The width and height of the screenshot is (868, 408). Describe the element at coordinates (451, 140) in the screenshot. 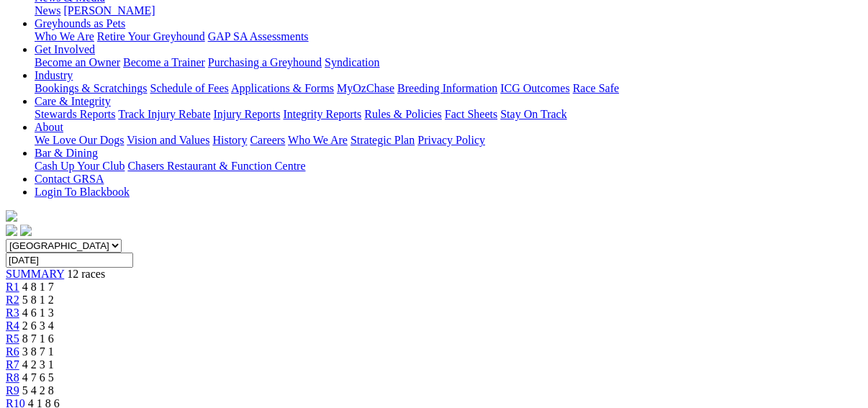

I see `a: Privacy Policy` at that location.